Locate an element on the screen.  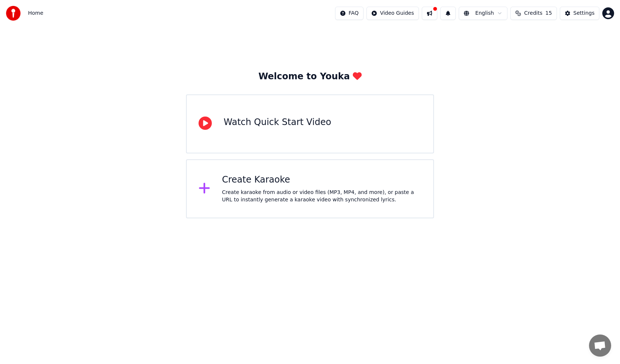
a: Open chat is located at coordinates (600, 346).